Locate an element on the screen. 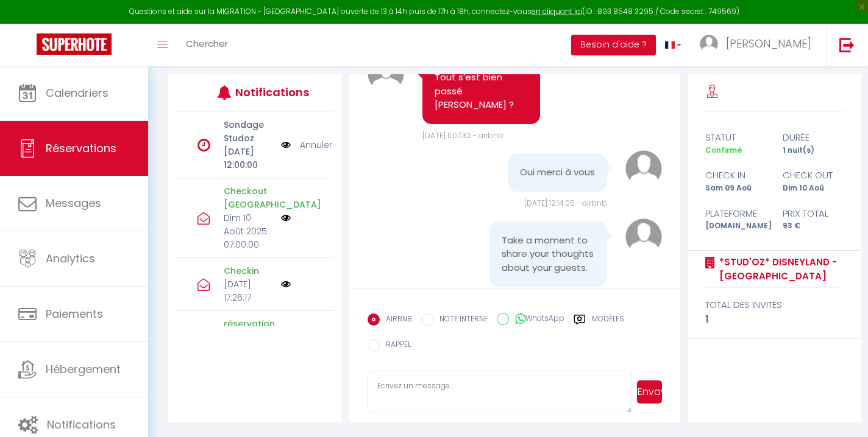 The height and width of the screenshot is (437, 868). div: 1 nuit(s) is located at coordinates (813, 150).